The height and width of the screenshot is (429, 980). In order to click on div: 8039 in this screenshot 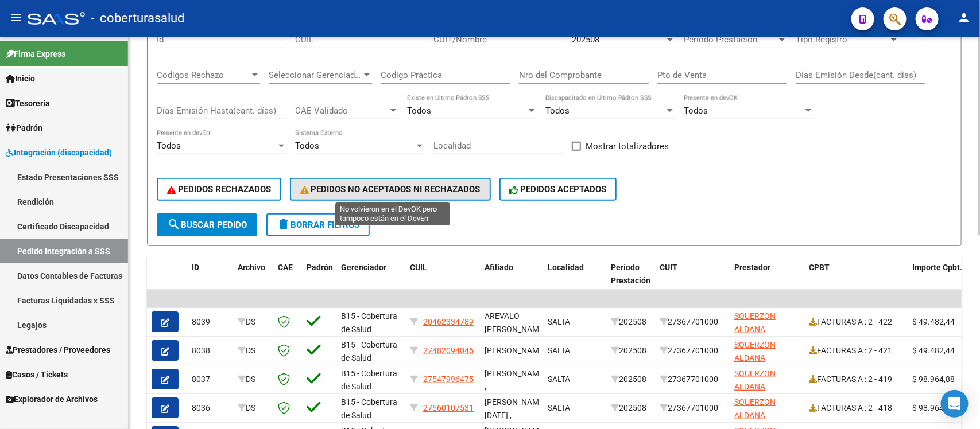, I will do `click(210, 322)`.